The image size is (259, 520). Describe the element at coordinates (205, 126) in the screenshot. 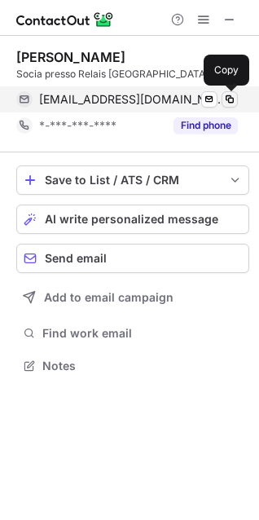

I see `button: Reveal Button` at that location.